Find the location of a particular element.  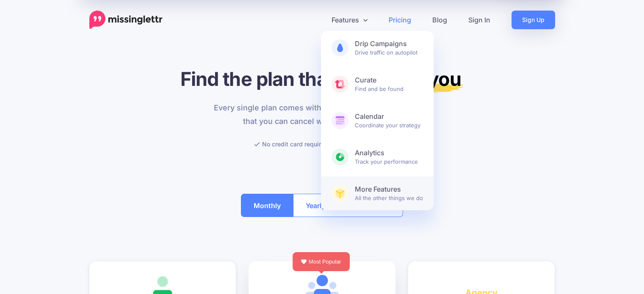

b: More Features is located at coordinates (389, 189).